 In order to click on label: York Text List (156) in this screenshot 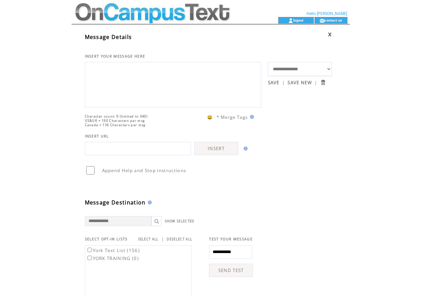, I will do `click(113, 250)`.